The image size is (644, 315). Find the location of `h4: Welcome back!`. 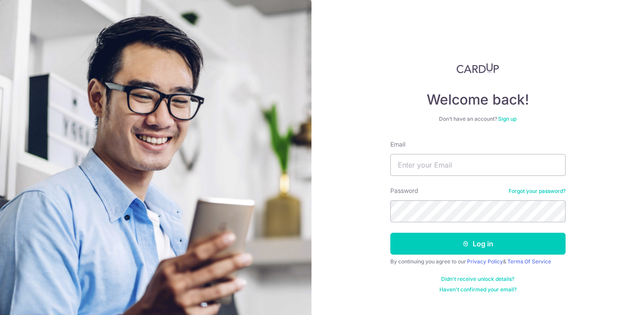

h4: Welcome back! is located at coordinates (478, 100).